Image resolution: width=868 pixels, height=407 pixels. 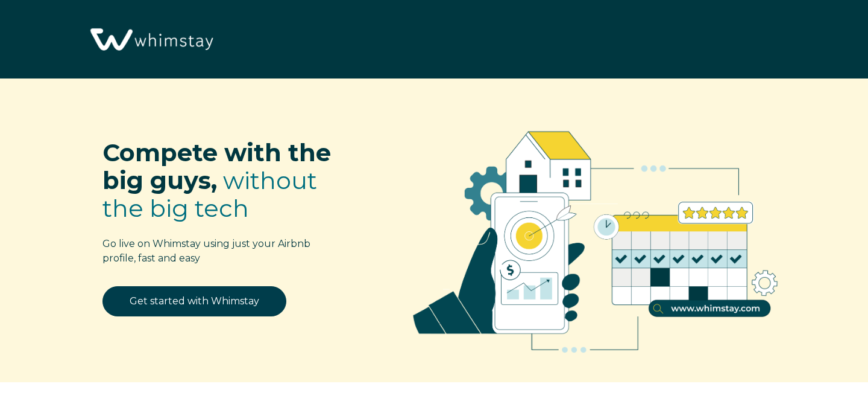 What do you see at coordinates (596, 236) in the screenshot?
I see `img: RBO Ilustrations-02` at bounding box center [596, 236].